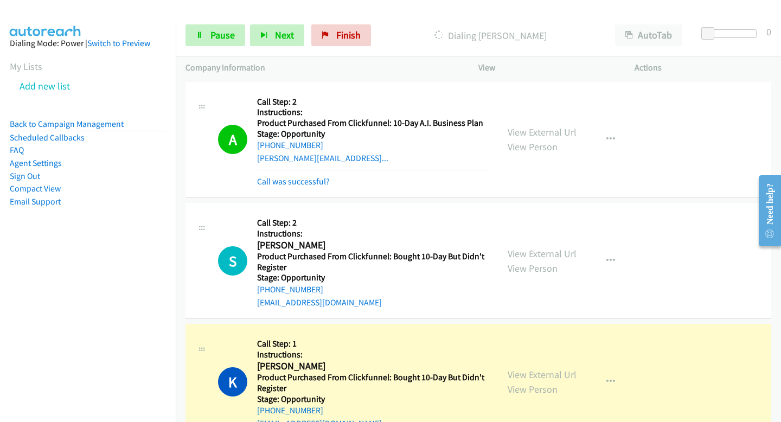 The width and height of the screenshot is (781, 422). What do you see at coordinates (348, 35) in the screenshot?
I see `span: Finish` at bounding box center [348, 35].